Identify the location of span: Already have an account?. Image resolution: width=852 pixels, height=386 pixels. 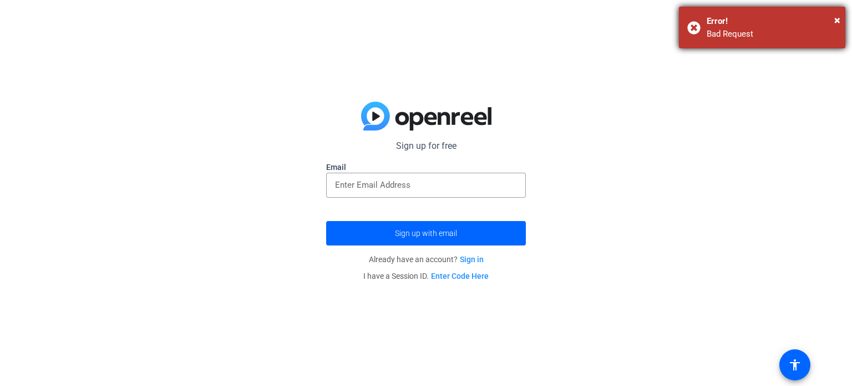
(426, 259).